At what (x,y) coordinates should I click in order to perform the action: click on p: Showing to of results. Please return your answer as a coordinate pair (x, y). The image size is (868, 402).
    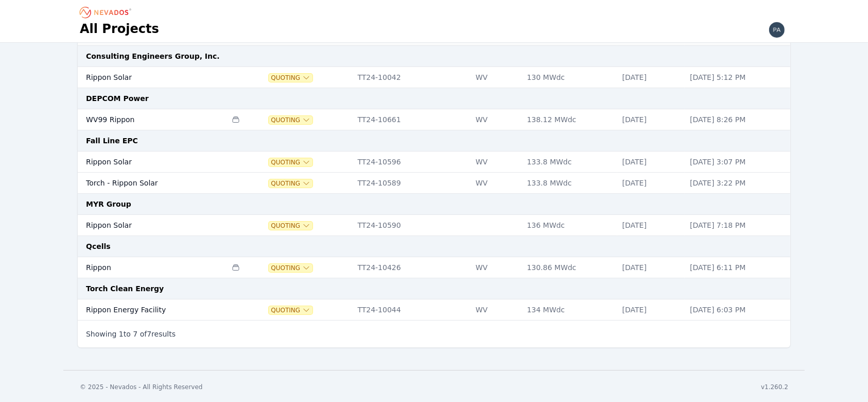
    Looking at the image, I should click on (131, 334).